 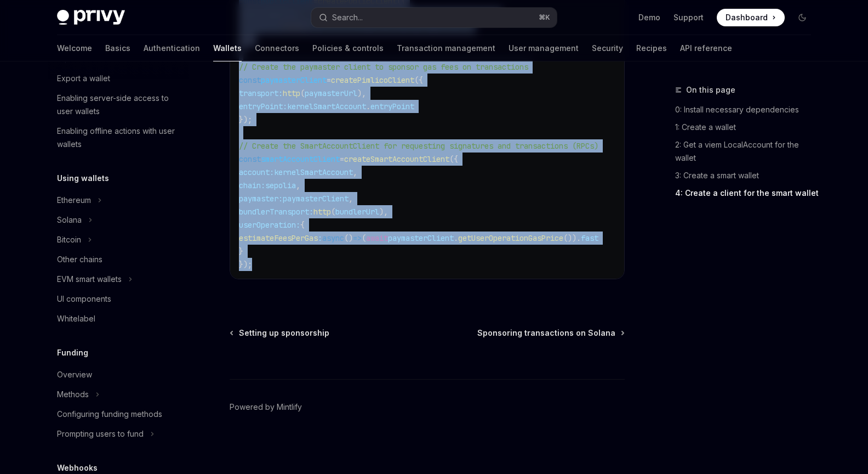 What do you see at coordinates (544, 48) in the screenshot?
I see `a: User management` at bounding box center [544, 48].